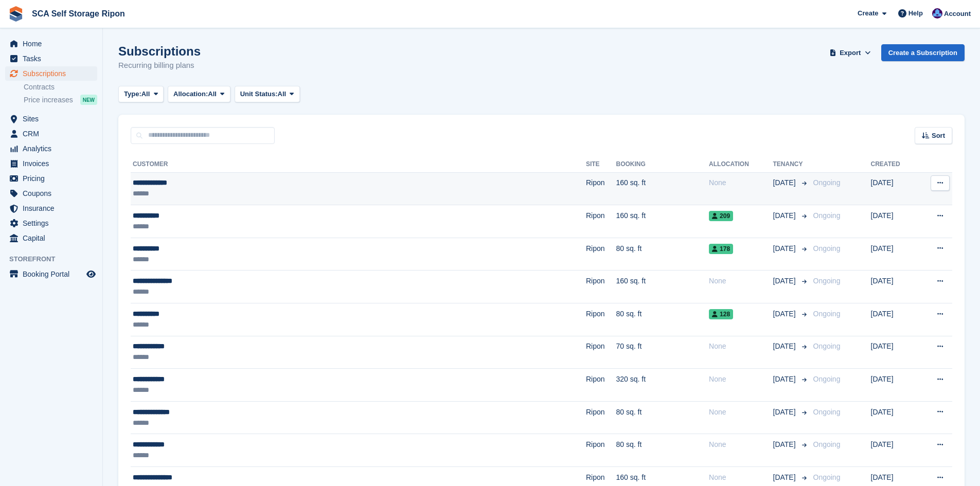 This screenshot has height=486, width=980. I want to click on span: Tasks, so click(53, 59).